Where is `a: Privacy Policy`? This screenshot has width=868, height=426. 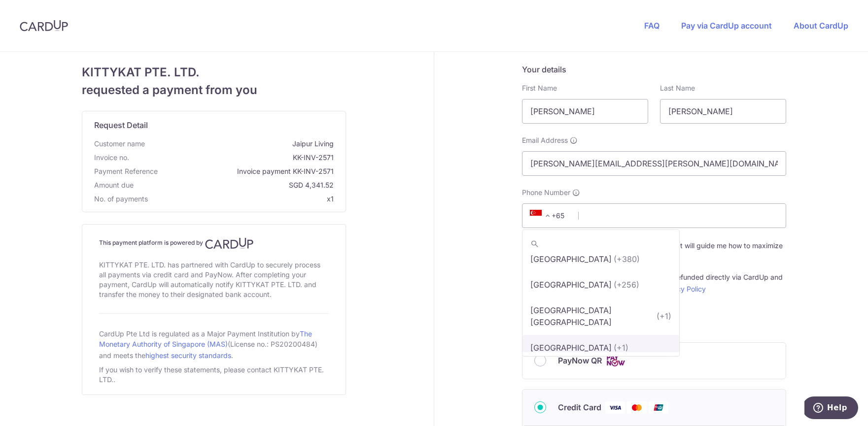
a: Privacy Policy is located at coordinates (683, 289).